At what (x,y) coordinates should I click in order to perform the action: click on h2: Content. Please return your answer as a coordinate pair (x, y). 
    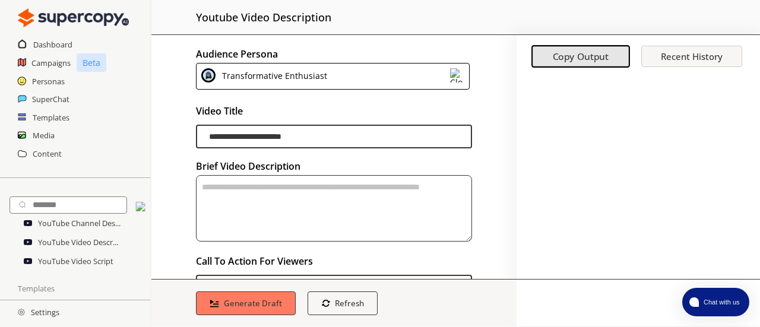
    Looking at the image, I should click on (47, 154).